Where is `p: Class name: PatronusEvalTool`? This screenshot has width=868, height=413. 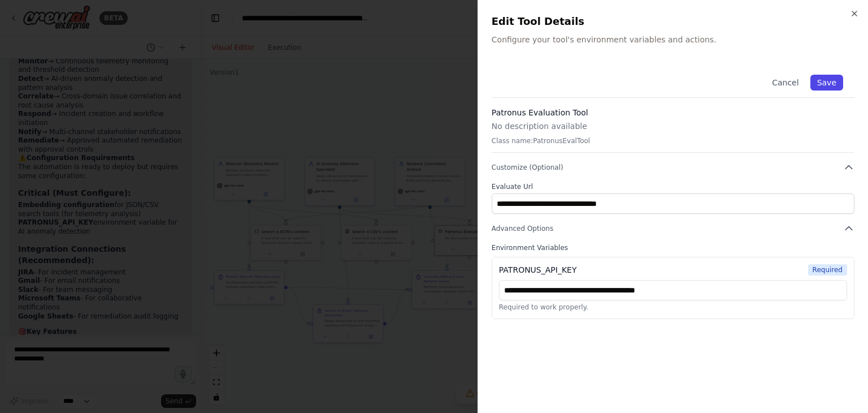 p: Class name: PatronusEvalTool is located at coordinates (673, 141).